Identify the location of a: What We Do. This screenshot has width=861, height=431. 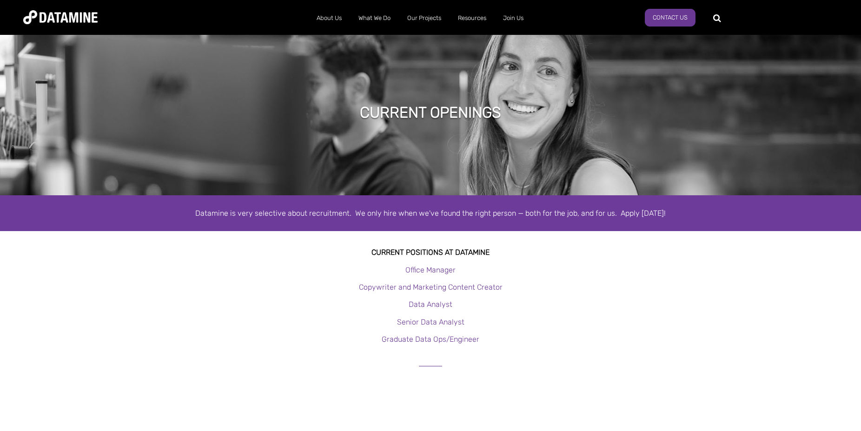
(374, 18).